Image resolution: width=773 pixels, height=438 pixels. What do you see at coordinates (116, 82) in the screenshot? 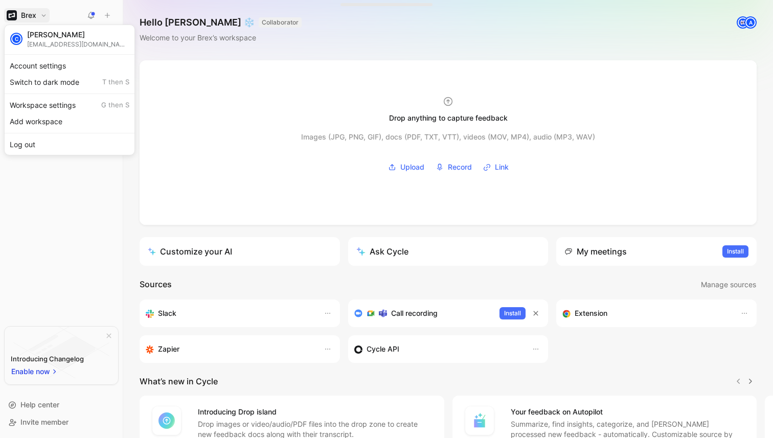
I see `span: T then S` at bounding box center [116, 82].